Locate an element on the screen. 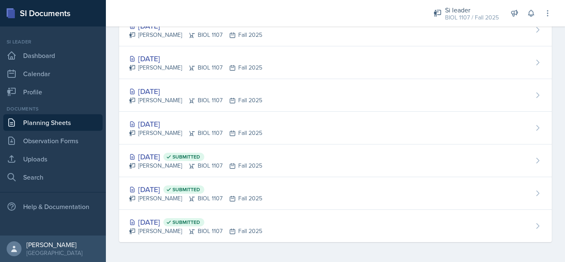 Image resolution: width=565 pixels, height=262 pixels. a: Planning Sheets is located at coordinates (53, 122).